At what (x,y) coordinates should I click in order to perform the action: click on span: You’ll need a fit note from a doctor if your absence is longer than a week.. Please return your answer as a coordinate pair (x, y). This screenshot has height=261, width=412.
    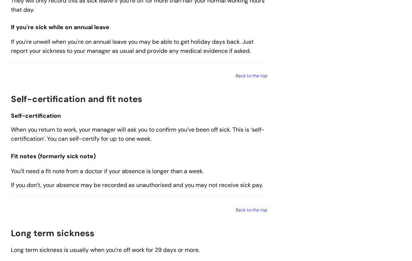
    Looking at the image, I should click on (107, 171).